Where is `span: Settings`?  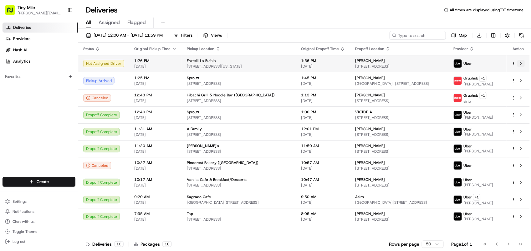
span: Settings is located at coordinates (19, 201).